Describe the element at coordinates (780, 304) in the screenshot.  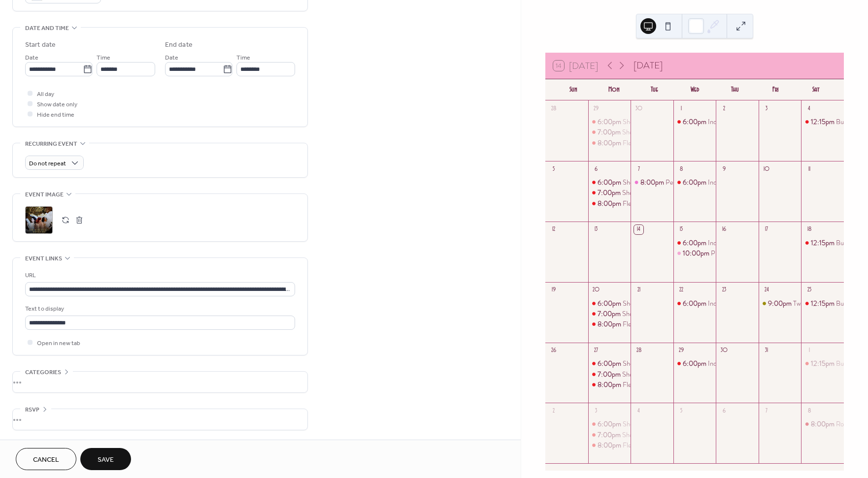
I see `div: Twilight: A Very Inaccurate Burlesque` at that location.